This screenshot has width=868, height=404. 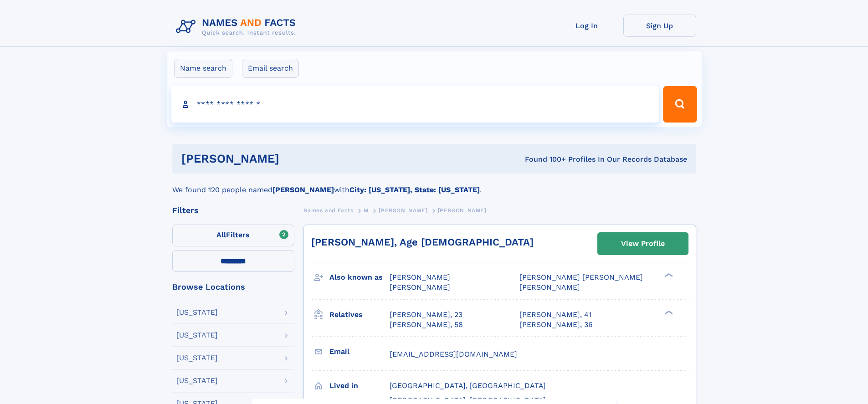 I want to click on a: Names and Facts, so click(x=329, y=210).